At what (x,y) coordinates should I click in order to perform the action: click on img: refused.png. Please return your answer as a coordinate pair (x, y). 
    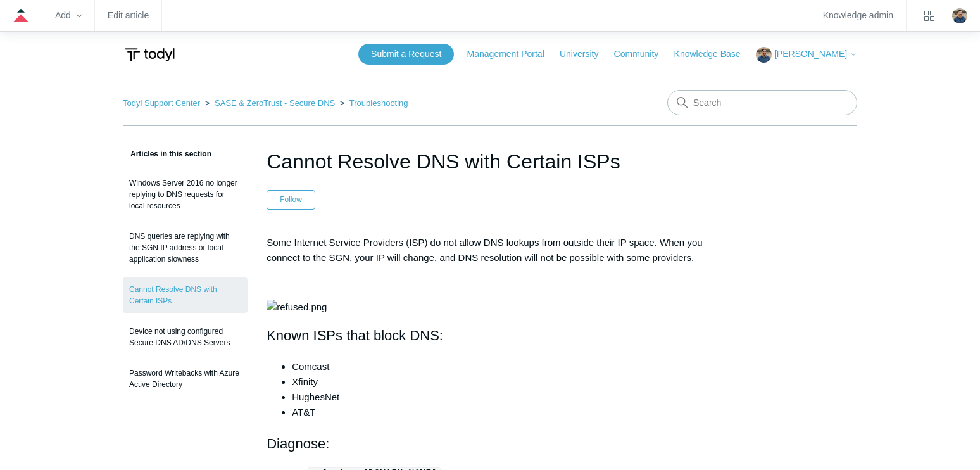
    Looking at the image, I should click on (296, 307).